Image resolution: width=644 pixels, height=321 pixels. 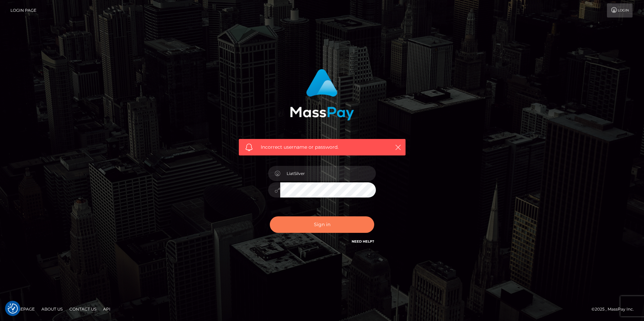 What do you see at coordinates (363, 241) in the screenshot?
I see `a: Need Help?` at bounding box center [363, 241].